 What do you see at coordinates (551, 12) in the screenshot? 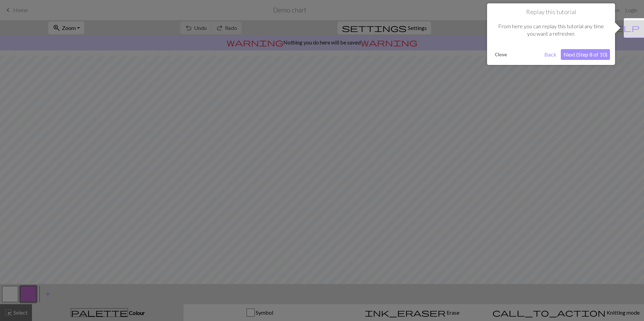
I see `h1: Replay this tutorial` at bounding box center [551, 12].